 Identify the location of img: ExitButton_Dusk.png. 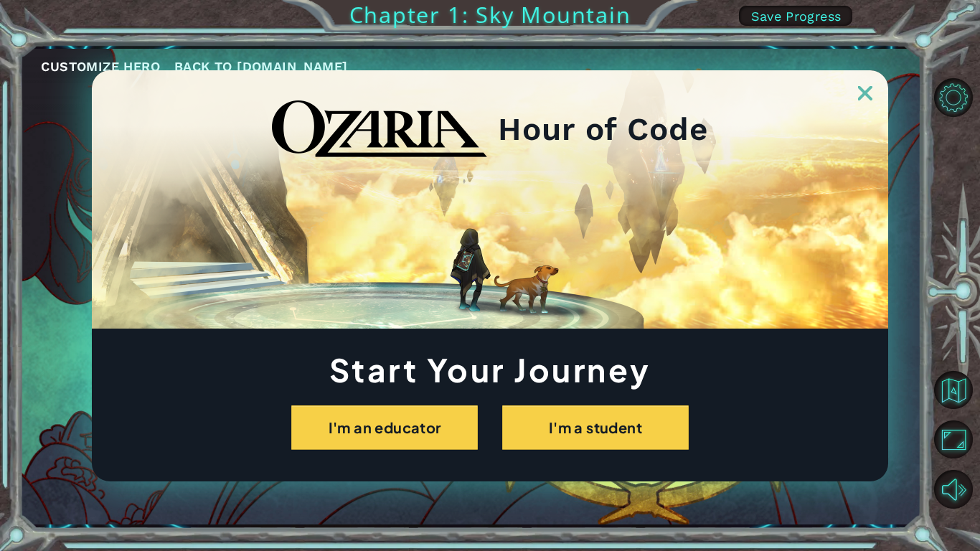
(865, 93).